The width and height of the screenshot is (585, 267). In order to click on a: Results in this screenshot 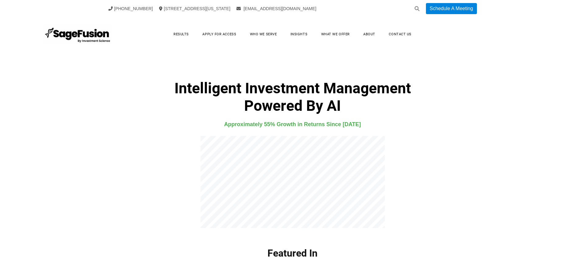, I will do `click(181, 34)`.